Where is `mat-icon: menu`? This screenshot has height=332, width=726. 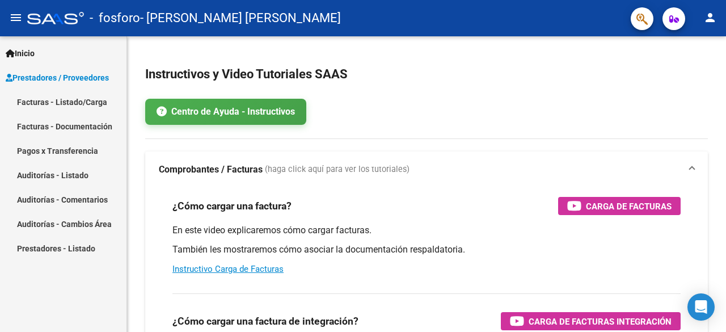
mat-icon: menu is located at coordinates (16, 18).